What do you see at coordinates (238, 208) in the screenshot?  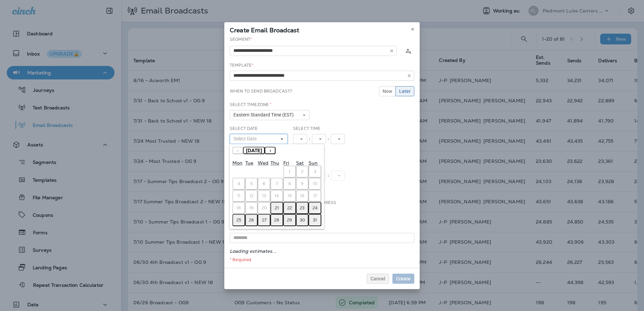 I see `abbr: August 18, 2025` at bounding box center [238, 208].